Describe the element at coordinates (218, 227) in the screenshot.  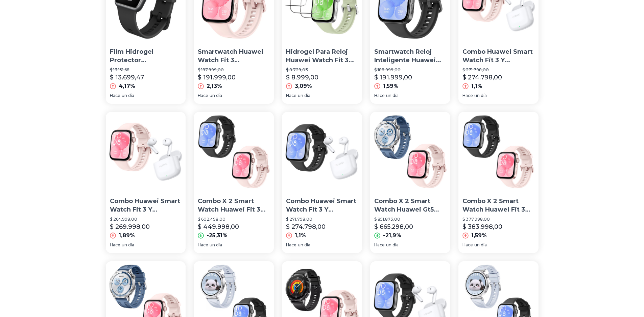
I see `p: $ 449.998,00` at that location.